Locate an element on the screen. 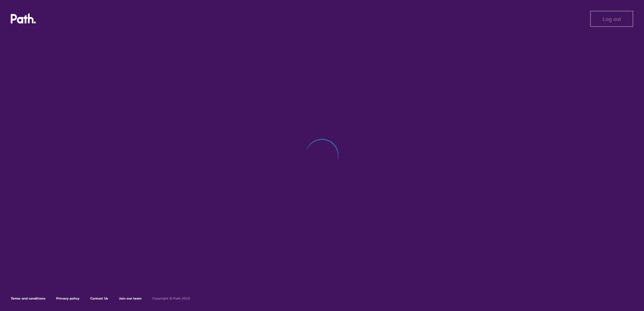 The image size is (644, 311). a: Terms and conditions is located at coordinates (28, 298).